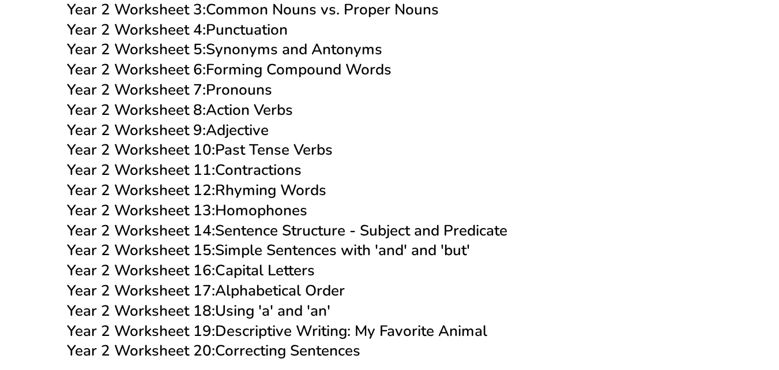 This screenshot has width=779, height=370. I want to click on span: Year 2 Worksheet 8:, so click(136, 110).